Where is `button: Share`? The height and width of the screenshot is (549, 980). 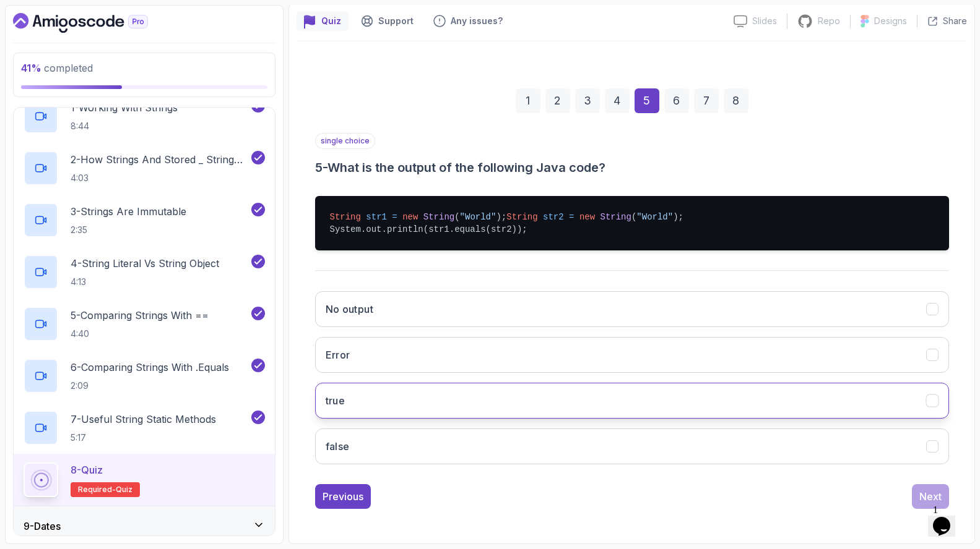
button: Share is located at coordinates (941, 21).